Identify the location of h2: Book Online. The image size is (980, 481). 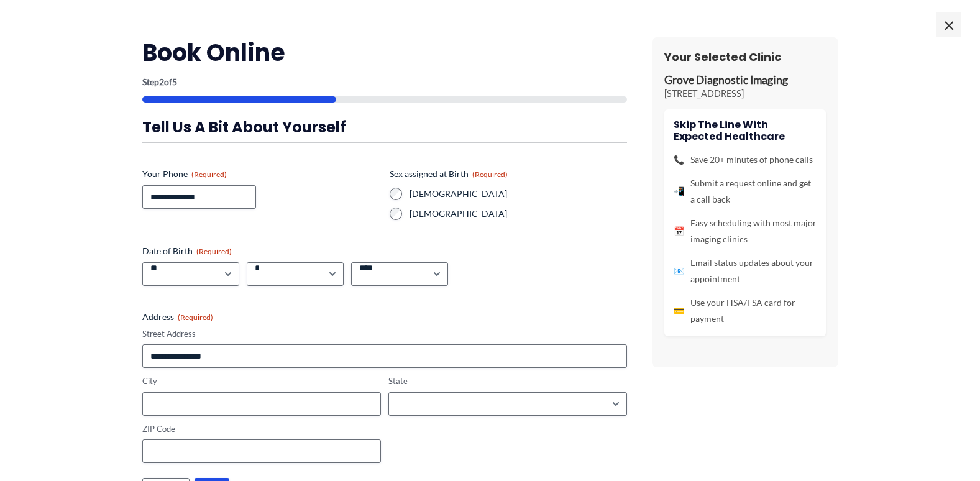
(385, 52).